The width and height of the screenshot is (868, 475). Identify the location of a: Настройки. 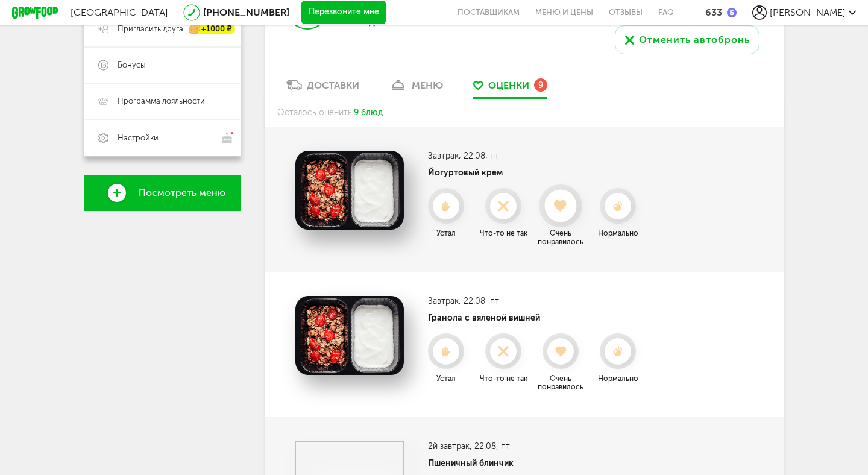
(163, 137).